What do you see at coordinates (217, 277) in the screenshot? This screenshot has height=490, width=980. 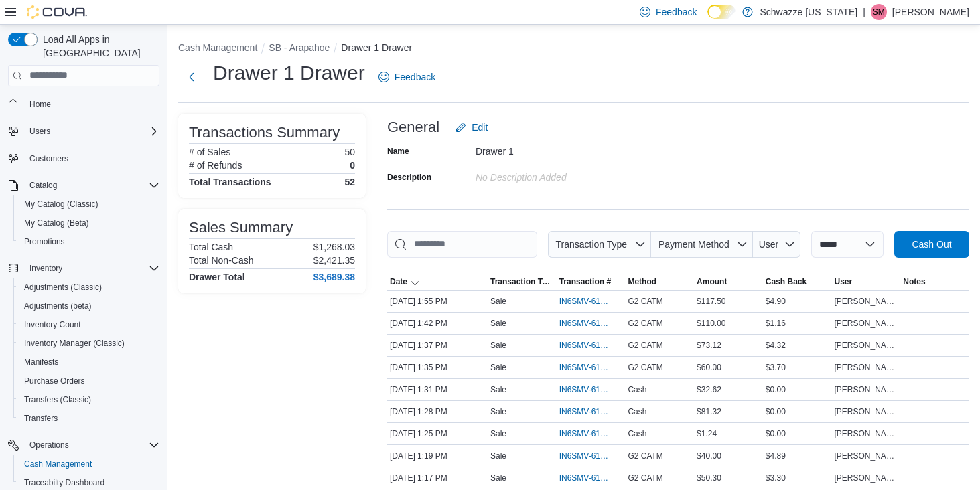 I see `h4: Drawer Total` at bounding box center [217, 277].